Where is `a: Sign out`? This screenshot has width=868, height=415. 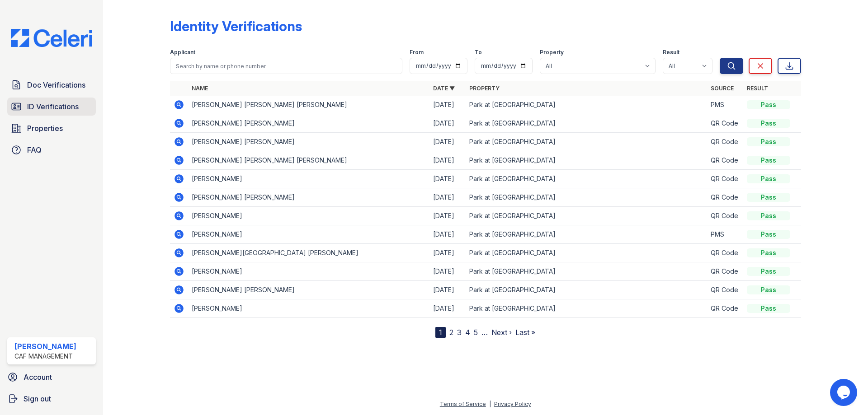
a: Sign out is located at coordinates (52, 399).